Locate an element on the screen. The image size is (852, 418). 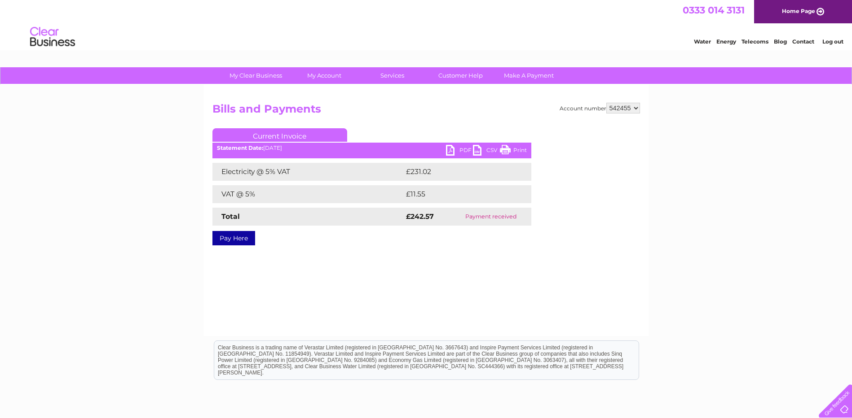
td: Payment received is located at coordinates (491, 217).